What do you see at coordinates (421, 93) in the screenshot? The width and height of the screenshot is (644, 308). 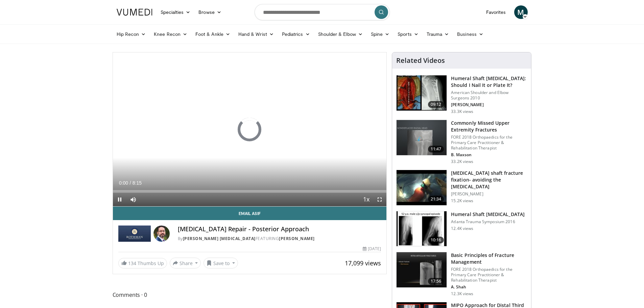 I see `img: sot_1.png.150x105_q85_crop-smart_upscale.jpg` at bounding box center [421, 93].